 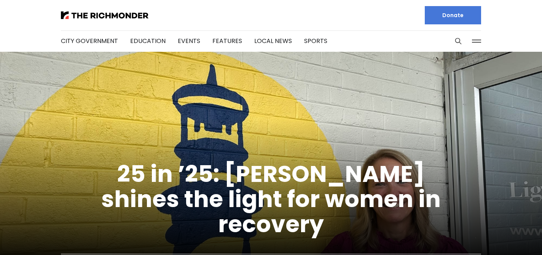 What do you see at coordinates (458, 41) in the screenshot?
I see `button: Search this site` at bounding box center [458, 41].